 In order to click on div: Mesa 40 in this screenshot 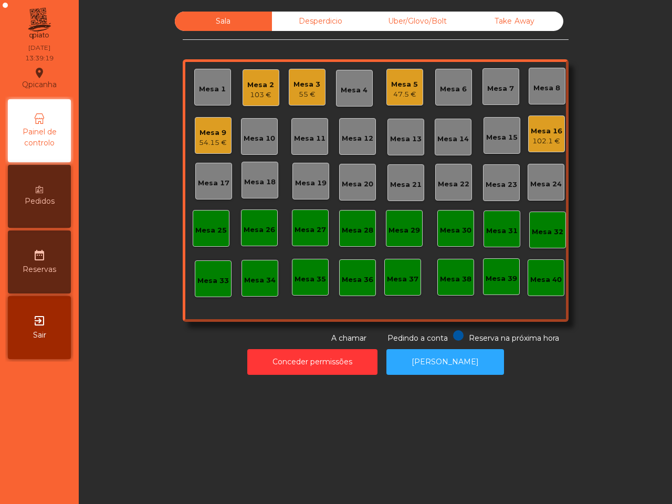, I will do `click(546, 280)`.